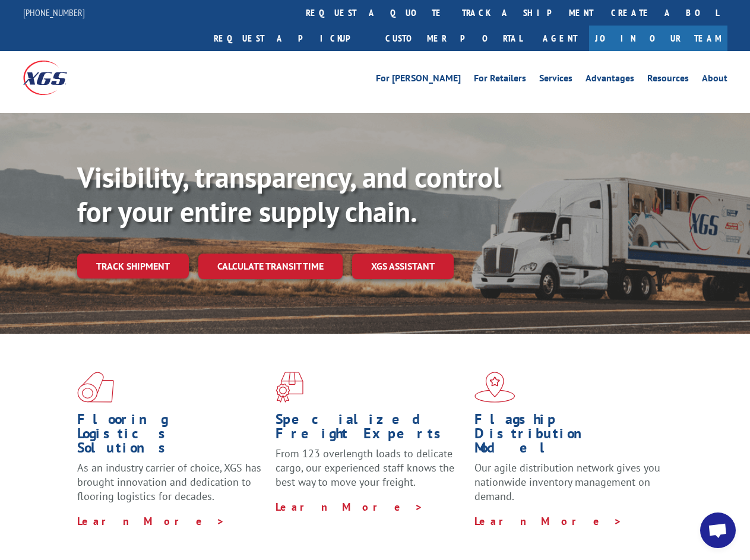 The width and height of the screenshot is (750, 560). What do you see at coordinates (495, 387) in the screenshot?
I see `img: xgs-icon-flagship-distribution-model-red` at bounding box center [495, 387].